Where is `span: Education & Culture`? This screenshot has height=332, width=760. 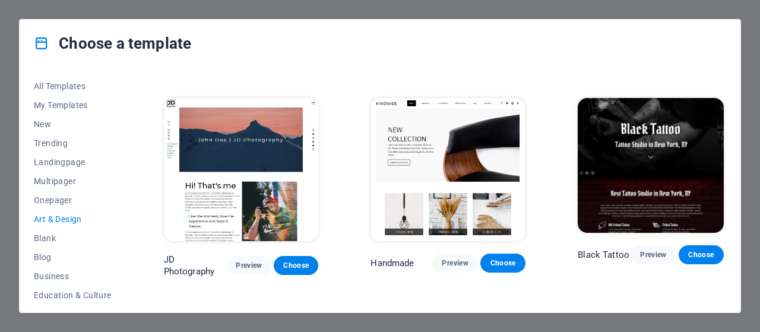
span: Education & Culture is located at coordinates (72, 295).